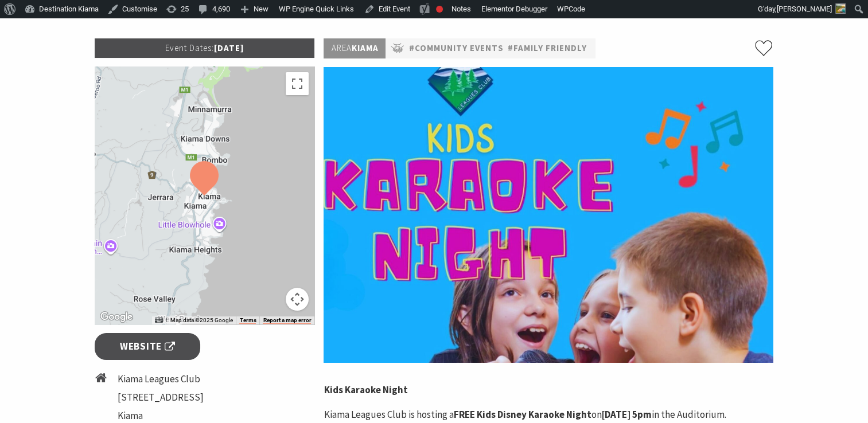 The width and height of the screenshot is (868, 423). What do you see at coordinates (298, 300) in the screenshot?
I see `button: Map camera controls` at bounding box center [298, 300].